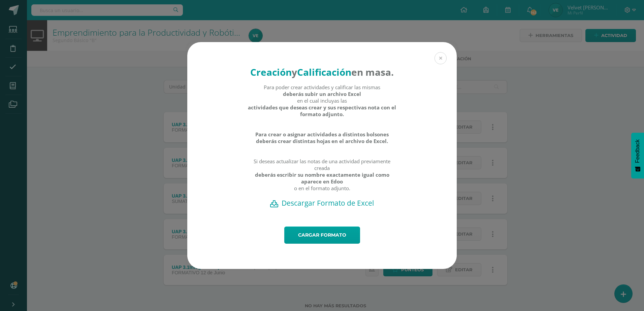  I want to click on strong: Creación, so click(271, 72).